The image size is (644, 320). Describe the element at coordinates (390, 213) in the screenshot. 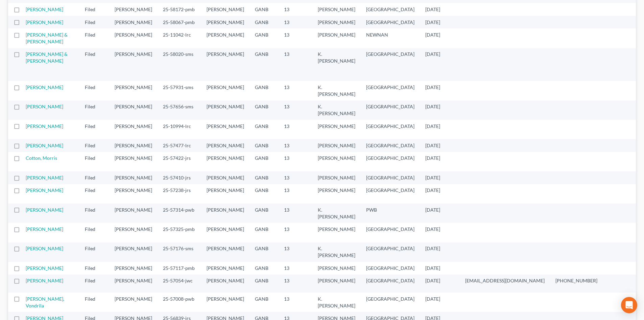

I see `td: PWB` at that location.